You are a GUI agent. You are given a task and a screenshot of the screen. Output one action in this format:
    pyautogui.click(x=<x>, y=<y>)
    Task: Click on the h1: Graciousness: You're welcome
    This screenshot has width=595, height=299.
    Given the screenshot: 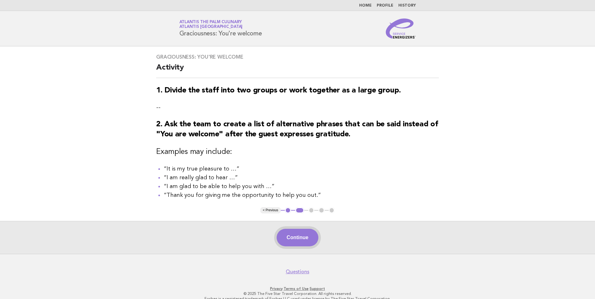 What is the action you would take?
    pyautogui.click(x=221, y=29)
    